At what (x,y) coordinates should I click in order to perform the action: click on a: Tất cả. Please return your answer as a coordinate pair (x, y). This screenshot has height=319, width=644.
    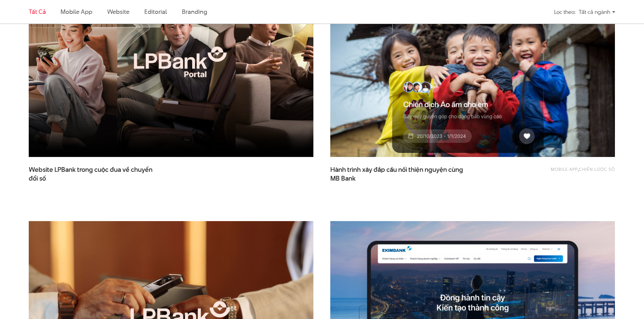
    Looking at the image, I should click on (37, 12).